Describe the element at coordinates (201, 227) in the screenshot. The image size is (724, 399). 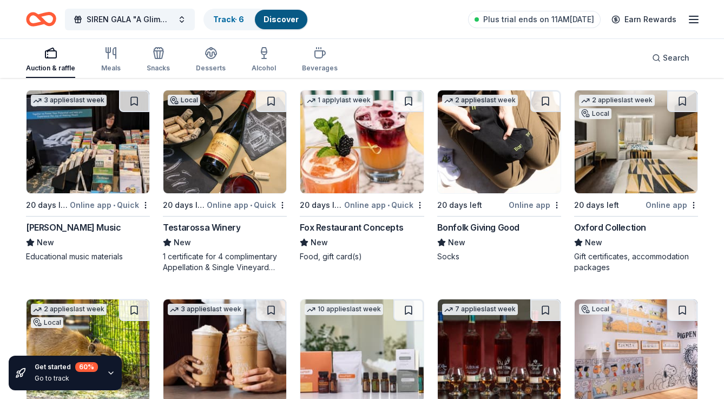
I see `div: Testarossa Winery` at that location.